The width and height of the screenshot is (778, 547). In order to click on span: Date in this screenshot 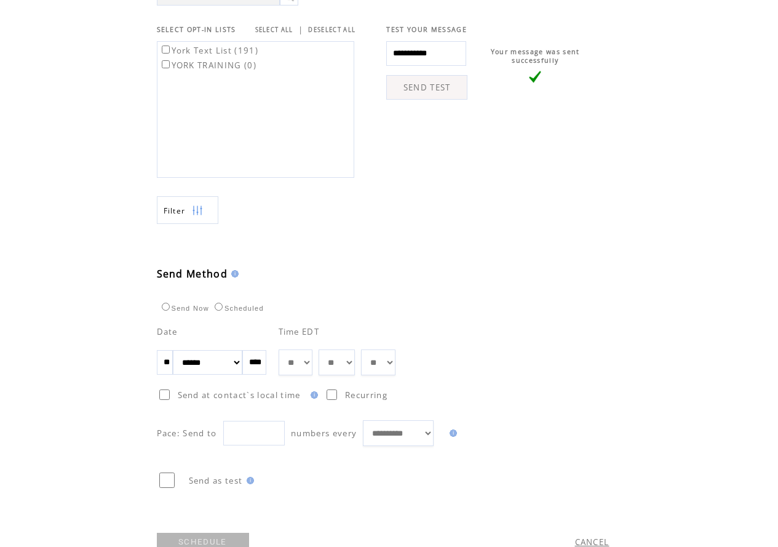, I will do `click(167, 331)`.